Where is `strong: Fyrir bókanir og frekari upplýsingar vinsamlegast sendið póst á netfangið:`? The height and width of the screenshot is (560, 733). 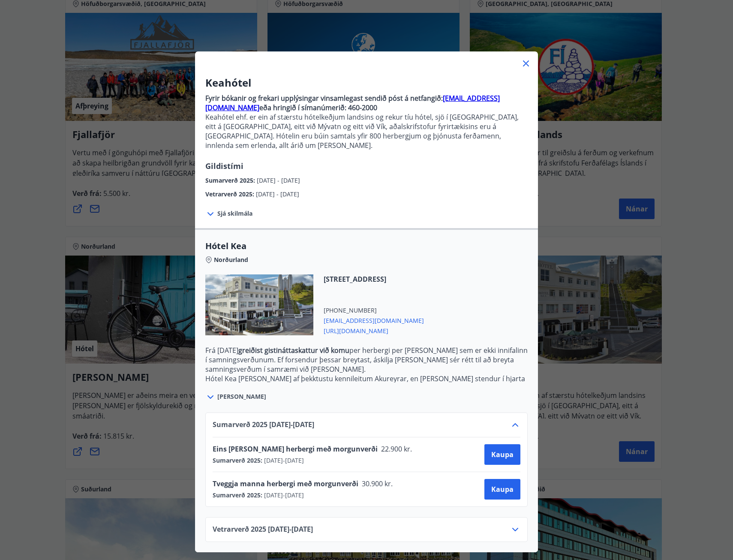 strong: Fyrir bókanir og frekari upplýsingar vinsamlegast sendið póst á netfangið: is located at coordinates (324, 98).